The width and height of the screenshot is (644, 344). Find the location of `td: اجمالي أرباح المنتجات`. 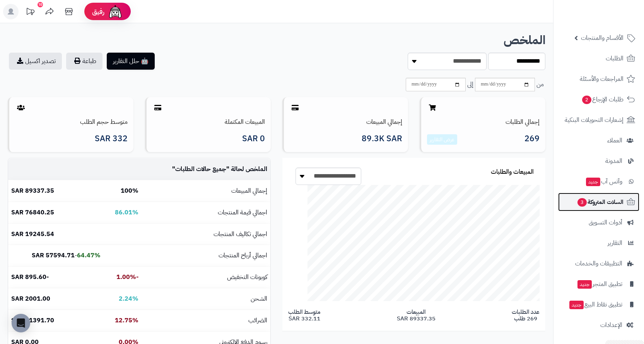

td: اجمالي أرباح المنتجات is located at coordinates (206, 255).